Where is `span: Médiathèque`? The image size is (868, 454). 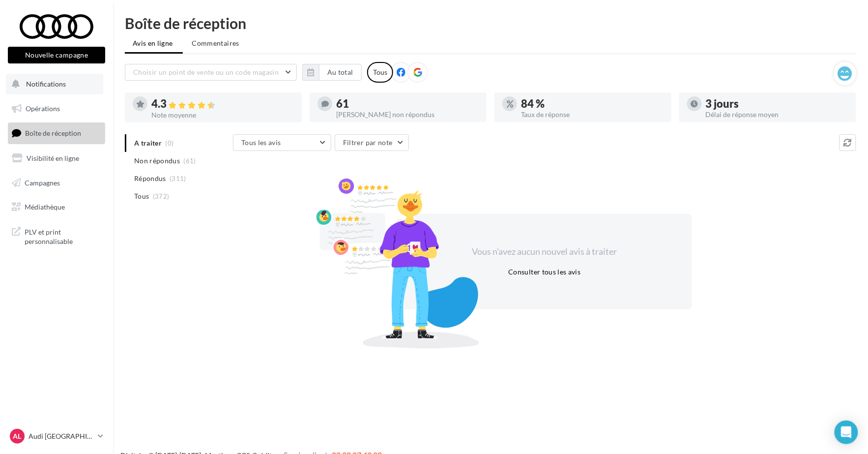
span: Médiathèque is located at coordinates (44, 206).